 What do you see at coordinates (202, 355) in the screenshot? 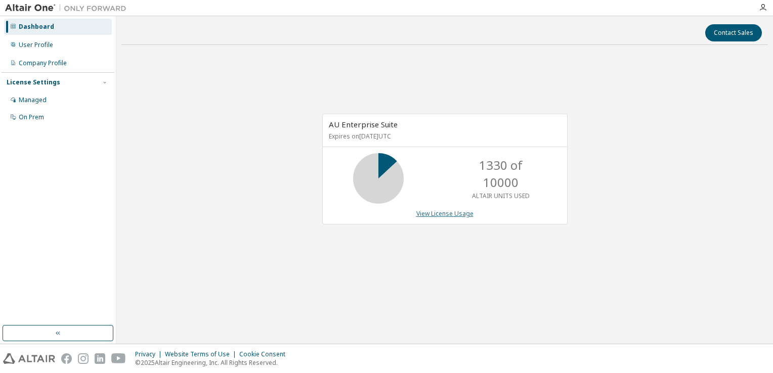
I see `div: Website Terms of Use` at bounding box center [202, 355].